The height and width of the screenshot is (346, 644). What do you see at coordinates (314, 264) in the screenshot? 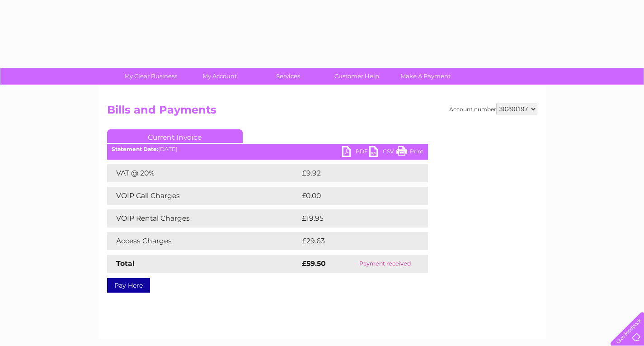
I see `strong: £59.50` at bounding box center [314, 264].